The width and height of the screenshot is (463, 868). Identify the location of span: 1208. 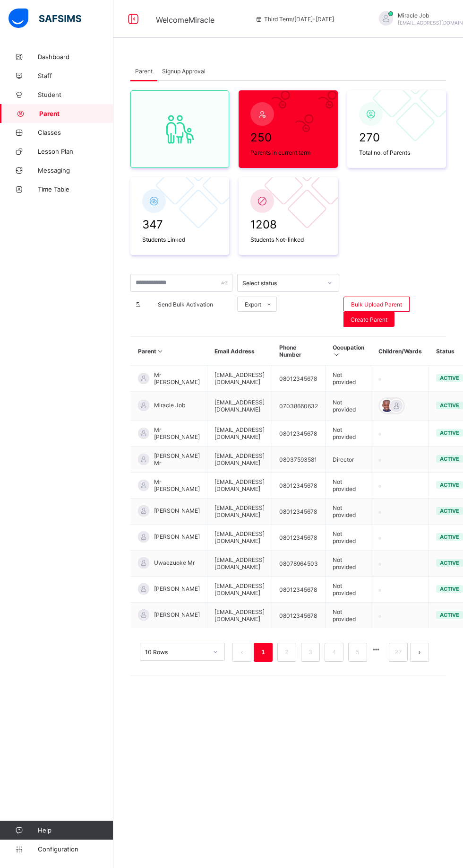
(288, 224).